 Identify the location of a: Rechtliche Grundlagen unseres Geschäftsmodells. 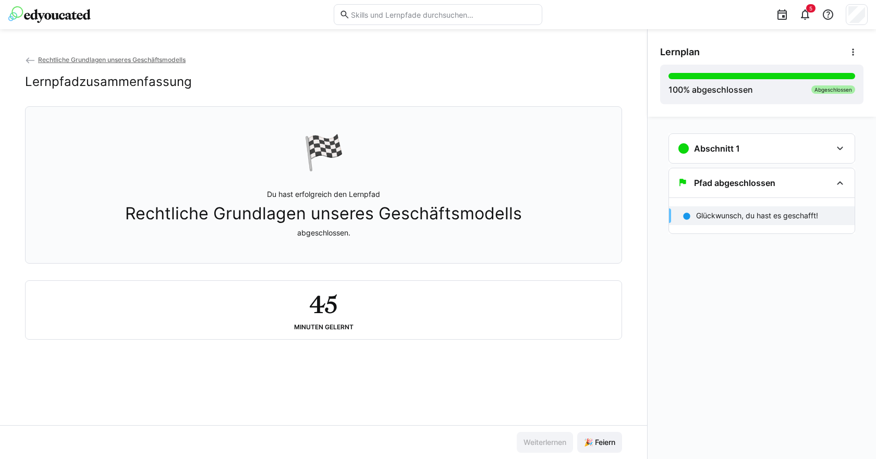
(105, 59).